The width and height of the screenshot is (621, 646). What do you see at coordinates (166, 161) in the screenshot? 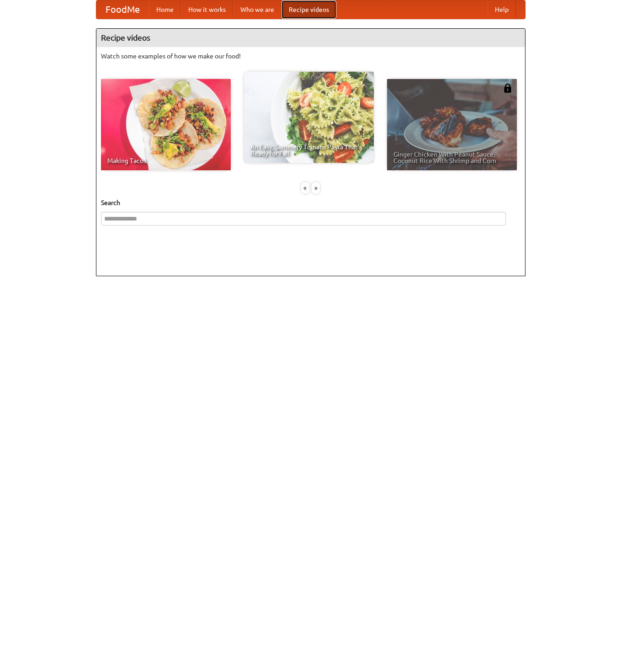
I see `span: Making Tacos` at bounding box center [166, 161].